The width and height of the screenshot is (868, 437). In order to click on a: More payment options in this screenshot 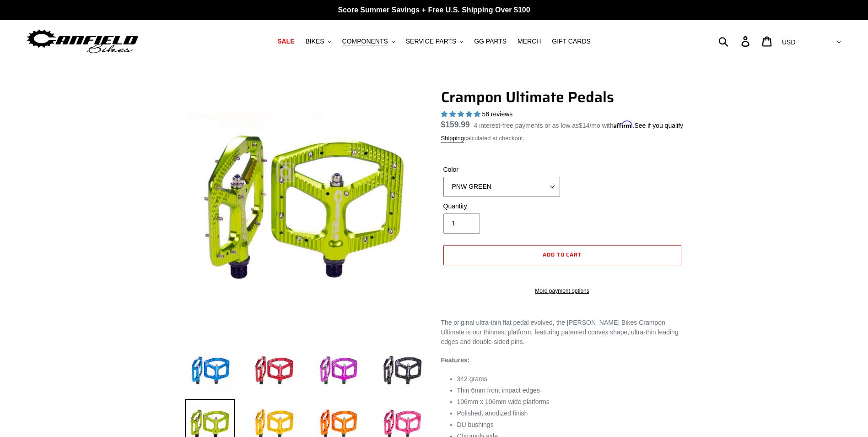, I will do `click(562, 291)`.